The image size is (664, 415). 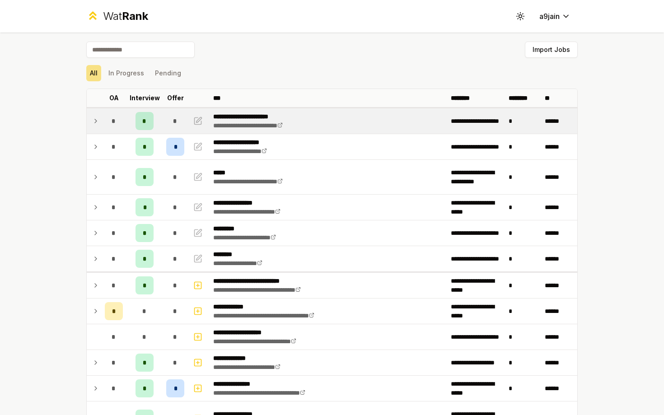 I want to click on p: Offer, so click(x=175, y=98).